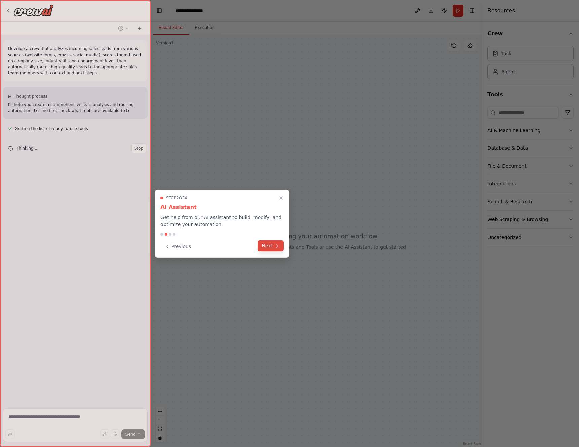 The height and width of the screenshot is (447, 579). What do you see at coordinates (222, 221) in the screenshot?
I see `p: Get help from our AI assistant to build, modify, and optimize your automation.` at bounding box center [222, 221].